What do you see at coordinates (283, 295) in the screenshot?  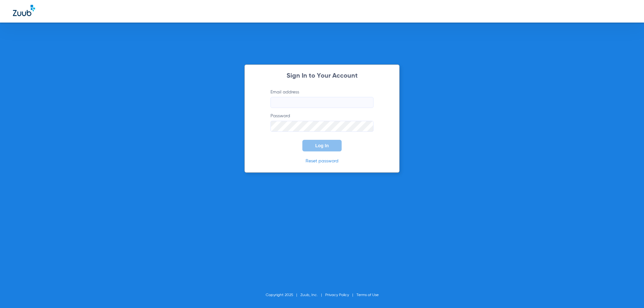 I see `li: Copyright 2025` at bounding box center [283, 295].